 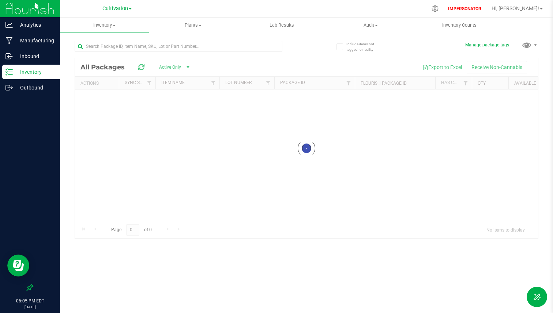 What do you see at coordinates (9, 41) in the screenshot?
I see `inline-svg: Manufacturing` at bounding box center [9, 41].